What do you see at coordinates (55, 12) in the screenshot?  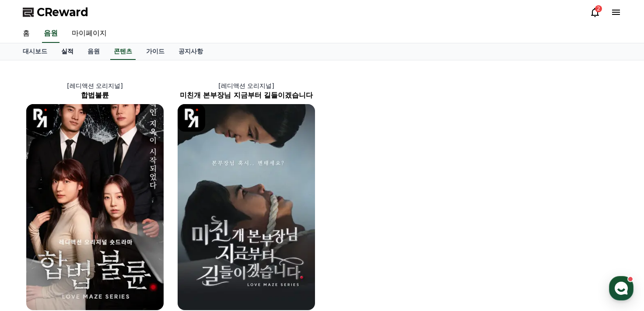 I see `a: CReward` at bounding box center [55, 12].